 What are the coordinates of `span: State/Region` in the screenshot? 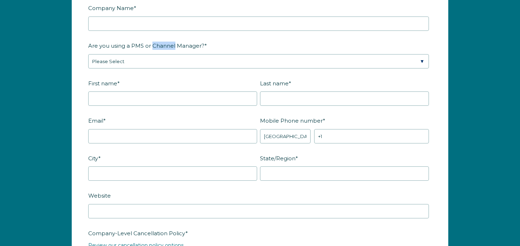 It's located at (278, 158).